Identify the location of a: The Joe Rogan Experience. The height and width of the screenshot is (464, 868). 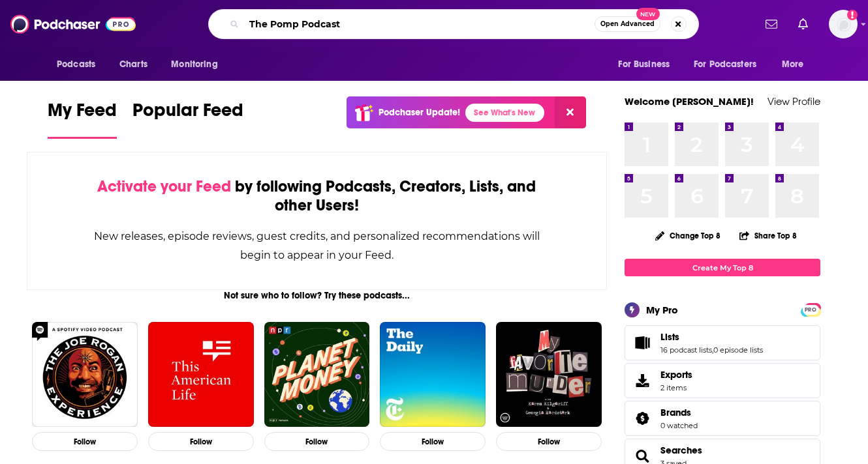
(85, 375).